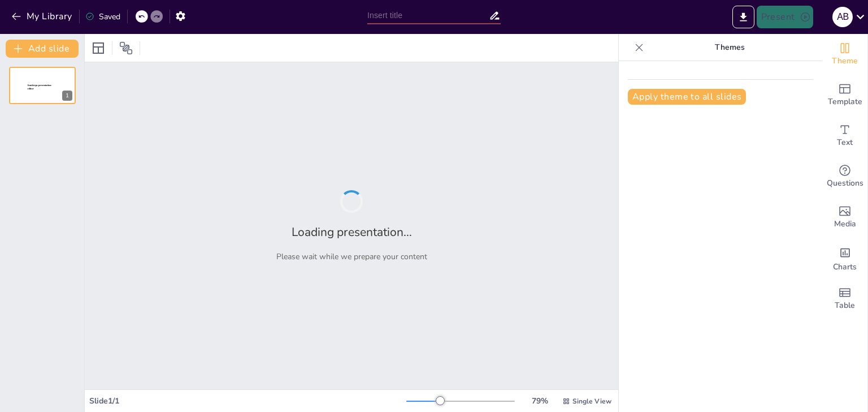 This screenshot has height=412, width=868. Describe the element at coordinates (845, 258) in the screenshot. I see `div: Add charts and graphs` at that location.